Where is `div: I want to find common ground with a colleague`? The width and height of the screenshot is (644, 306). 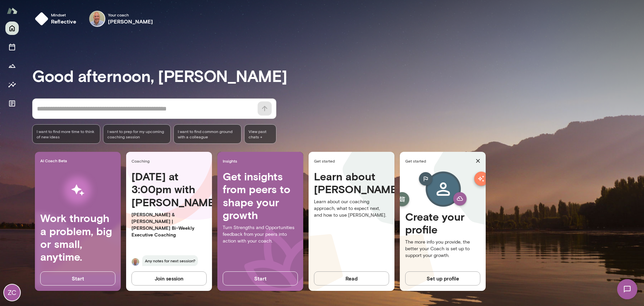 div: I want to find common ground with a colleague is located at coordinates (207, 134).